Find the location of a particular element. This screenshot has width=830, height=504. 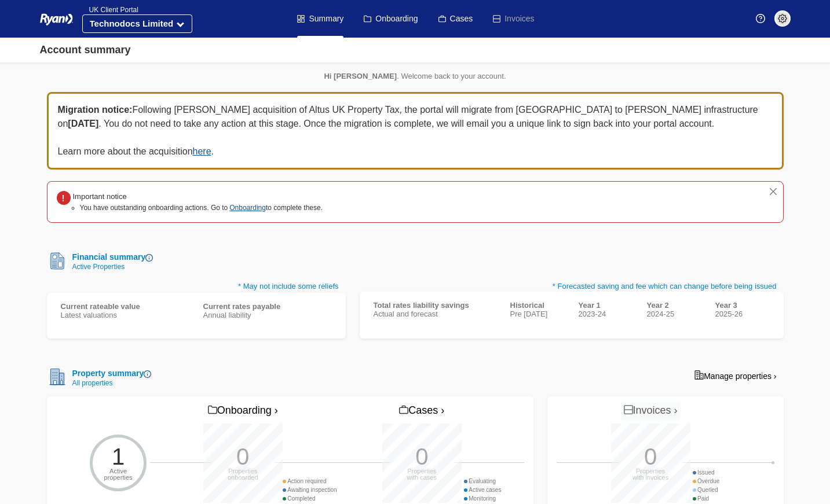

p: * May not include some reliefs is located at coordinates (197, 287).